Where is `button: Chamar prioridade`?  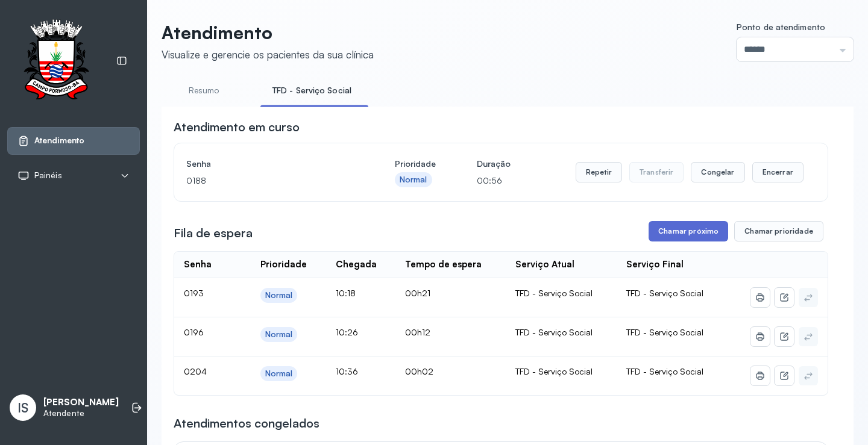
button: Chamar prioridade is located at coordinates (778, 231).